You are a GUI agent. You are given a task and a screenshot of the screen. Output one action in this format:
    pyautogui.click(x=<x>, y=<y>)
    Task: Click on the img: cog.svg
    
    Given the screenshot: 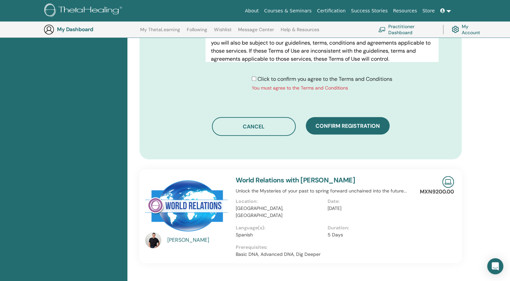 What is the action you would take?
    pyautogui.click(x=455, y=29)
    